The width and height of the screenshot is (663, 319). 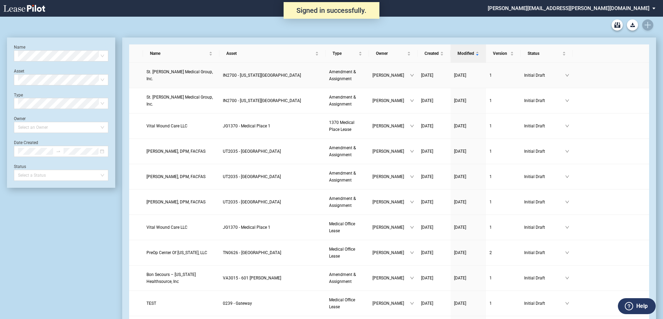 I want to click on span: JG1370 - Medical Place 1, so click(x=246, y=227).